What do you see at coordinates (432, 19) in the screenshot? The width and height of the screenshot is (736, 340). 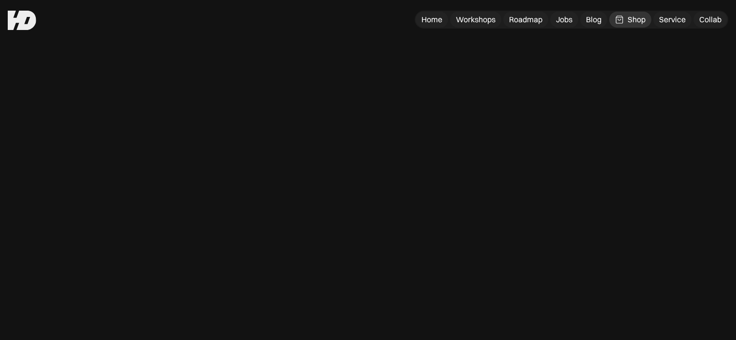 I see `a: Home` at bounding box center [432, 19].